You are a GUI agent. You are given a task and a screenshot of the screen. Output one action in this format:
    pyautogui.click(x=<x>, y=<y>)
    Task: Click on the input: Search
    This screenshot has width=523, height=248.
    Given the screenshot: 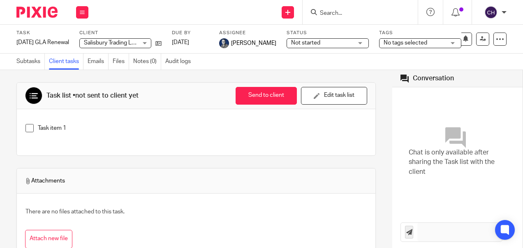 What is the action you would take?
    pyautogui.click(x=356, y=14)
    